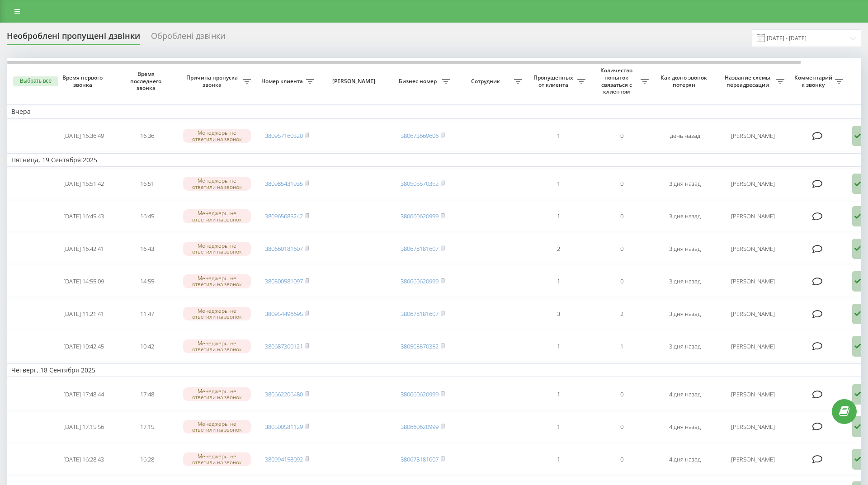 Image resolution: width=868 pixels, height=485 pixels. What do you see at coordinates (147, 184) in the screenshot?
I see `td: 16:51` at bounding box center [147, 184].